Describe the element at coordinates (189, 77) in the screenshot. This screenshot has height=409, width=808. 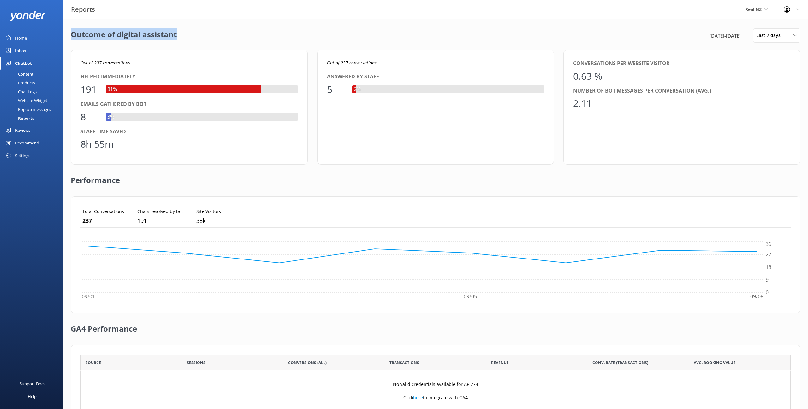
I see `div: Helped immediately` at that location.